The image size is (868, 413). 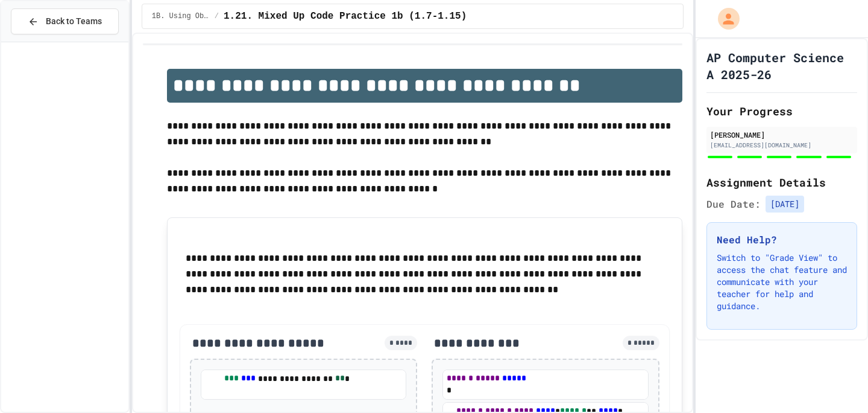 What do you see at coordinates (74, 21) in the screenshot?
I see `span: Back to Teams` at bounding box center [74, 21].